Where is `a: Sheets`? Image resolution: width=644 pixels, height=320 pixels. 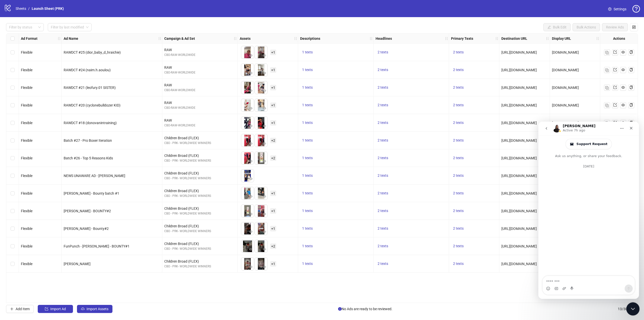
a: Sheets is located at coordinates (21, 9).